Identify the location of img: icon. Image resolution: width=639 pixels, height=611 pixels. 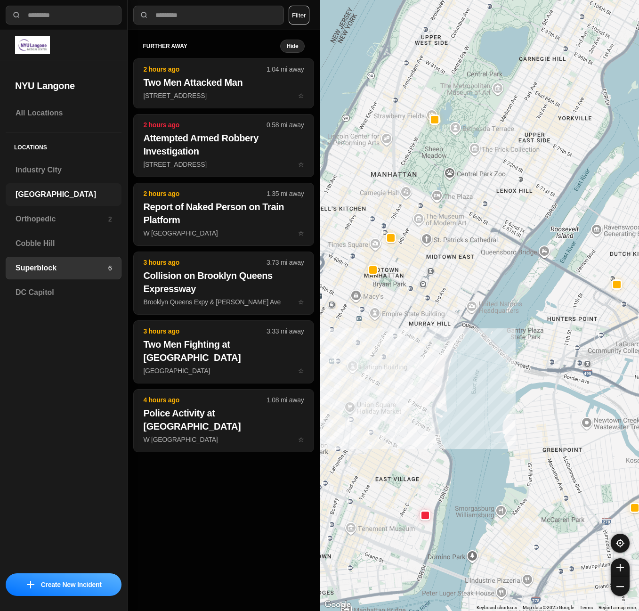
(31, 584).